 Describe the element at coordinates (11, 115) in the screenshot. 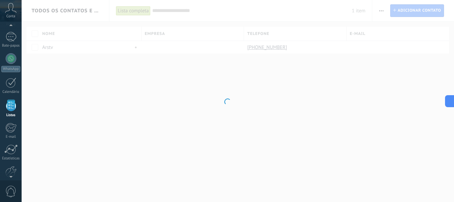

I see `font: Listas` at that location.